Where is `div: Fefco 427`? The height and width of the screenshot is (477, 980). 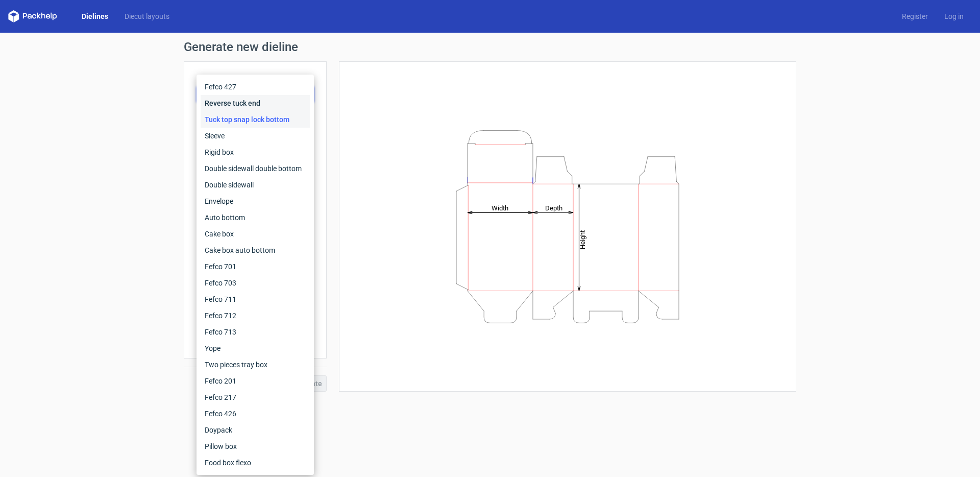 div: Fefco 427 is located at coordinates (256, 87).